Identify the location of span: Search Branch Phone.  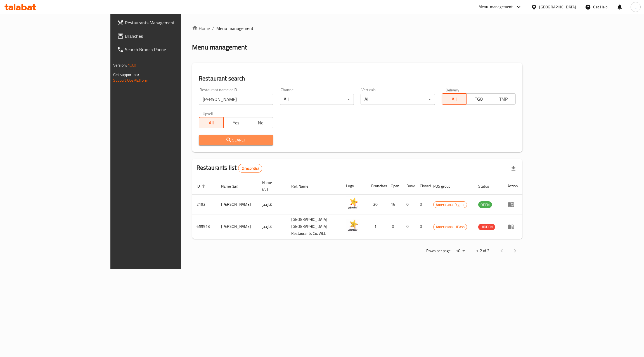
(169, 50).